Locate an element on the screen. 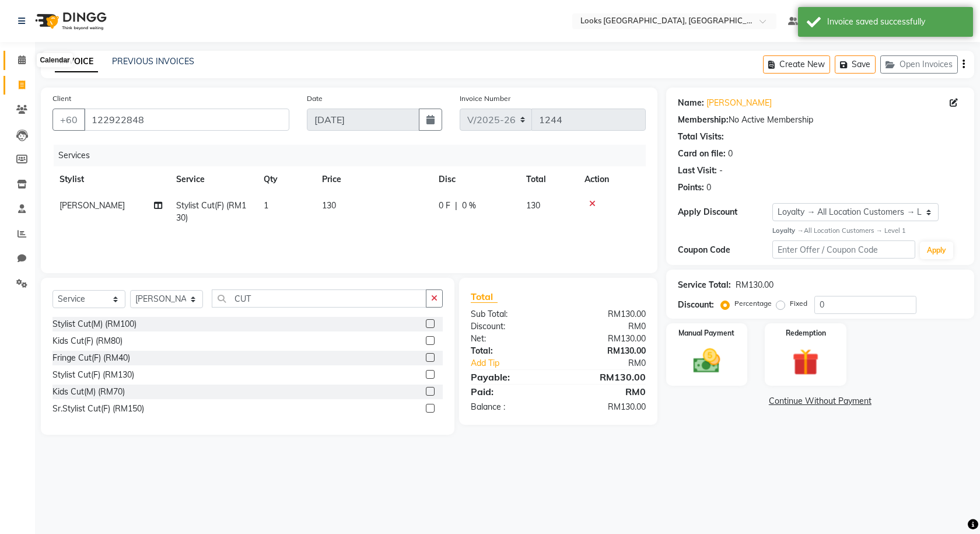 The width and height of the screenshot is (980, 534). strong: Loyalty → is located at coordinates (787, 231).